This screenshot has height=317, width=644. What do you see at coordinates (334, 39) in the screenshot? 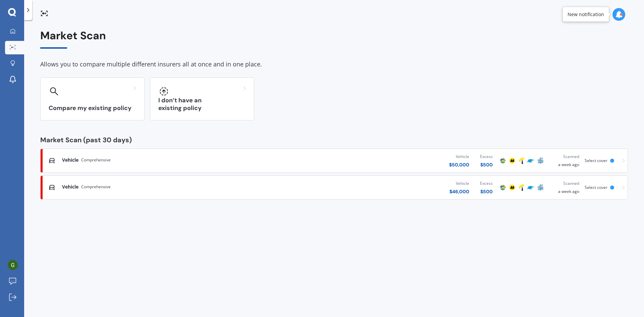
I see `div: Market Scan` at bounding box center [334, 39].